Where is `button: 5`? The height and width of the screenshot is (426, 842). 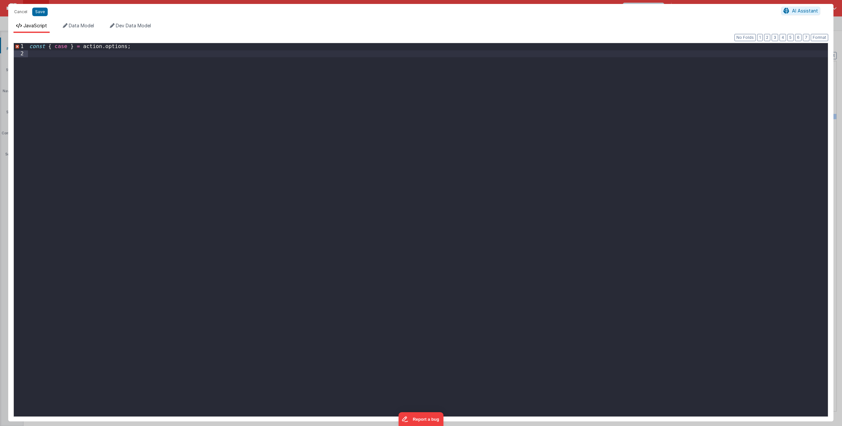 button: 5 is located at coordinates (791, 38).